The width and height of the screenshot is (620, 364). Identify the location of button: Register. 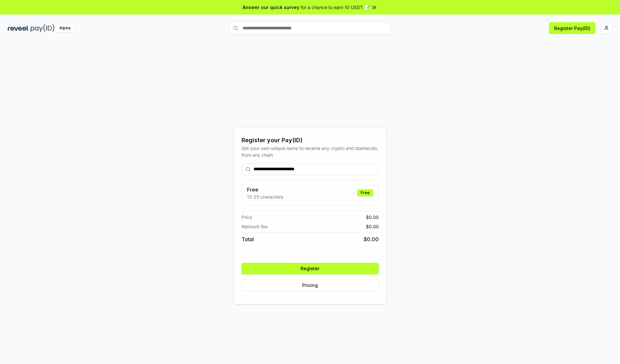
(310, 269).